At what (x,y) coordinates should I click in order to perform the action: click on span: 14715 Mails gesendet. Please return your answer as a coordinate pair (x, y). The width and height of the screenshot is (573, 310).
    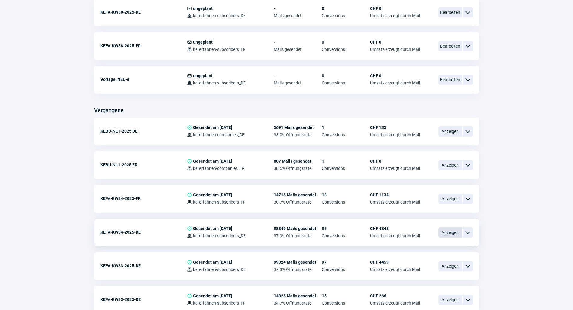
    Looking at the image, I should click on (298, 195).